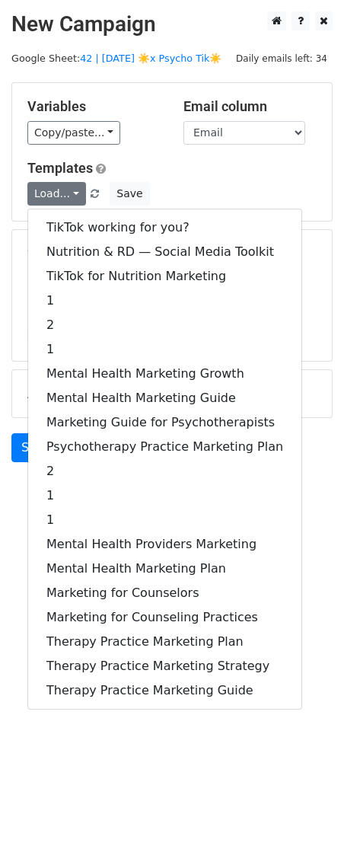  I want to click on a: TikTok for Nutrition Marketing, so click(165, 276).